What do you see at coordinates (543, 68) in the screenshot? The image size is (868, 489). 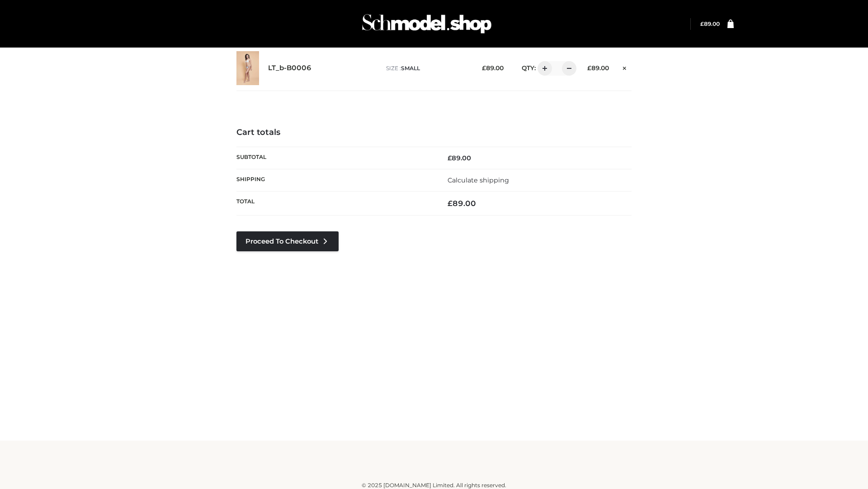 I see `div: QTY:` at bounding box center [543, 68].